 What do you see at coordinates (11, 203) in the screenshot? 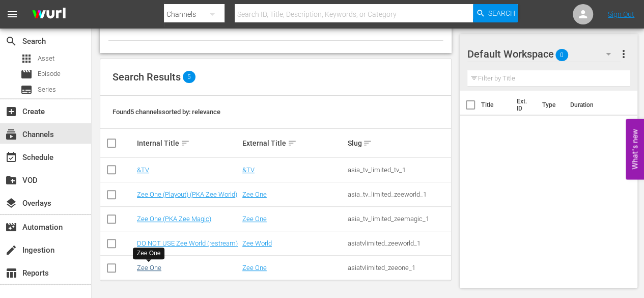
I see `span: Overlays` at bounding box center [11, 203].